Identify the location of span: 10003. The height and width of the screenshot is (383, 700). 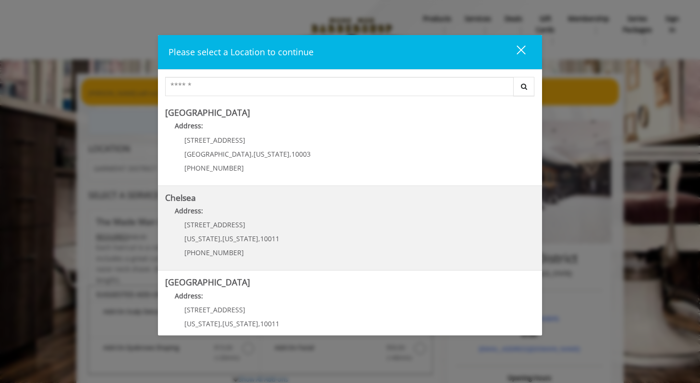
(301, 154).